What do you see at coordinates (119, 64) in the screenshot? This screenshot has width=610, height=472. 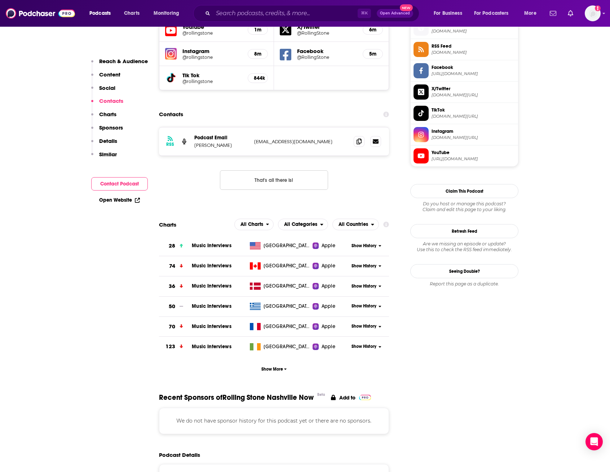 I see `button: Reach & Audience` at bounding box center [119, 64].